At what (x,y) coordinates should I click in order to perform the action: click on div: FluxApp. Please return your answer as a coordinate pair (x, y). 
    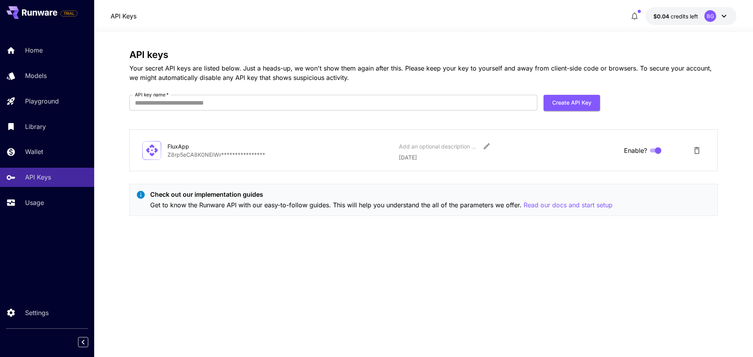
    Looking at the image, I should click on (207, 146).